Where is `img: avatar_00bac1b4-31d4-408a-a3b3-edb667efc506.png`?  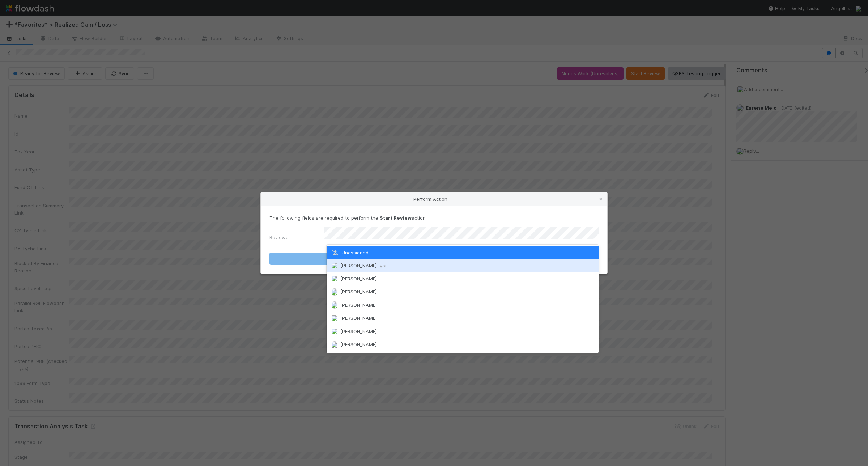
img: avatar_00bac1b4-31d4-408a-a3b3-edb667efc506.png is located at coordinates (334, 331).